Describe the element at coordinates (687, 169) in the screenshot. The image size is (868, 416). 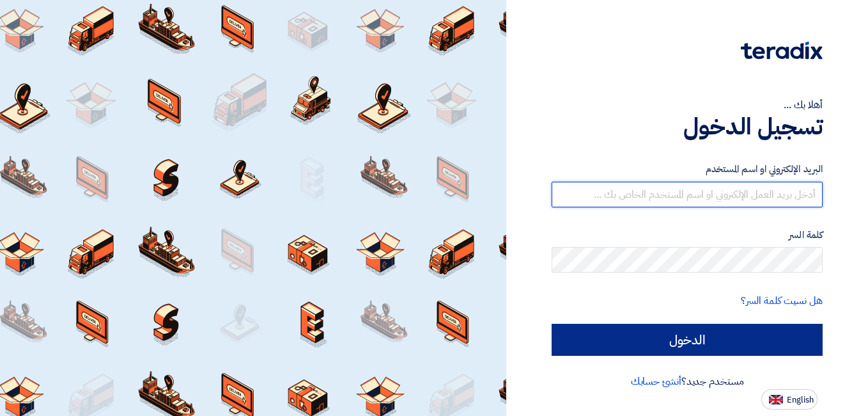
I see `label: البريد الإلكتروني او اسم المستخدم` at that location.